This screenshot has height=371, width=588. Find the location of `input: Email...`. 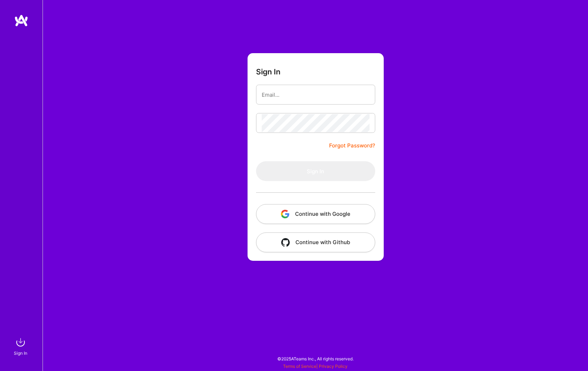

input: Email... is located at coordinates (316, 94).